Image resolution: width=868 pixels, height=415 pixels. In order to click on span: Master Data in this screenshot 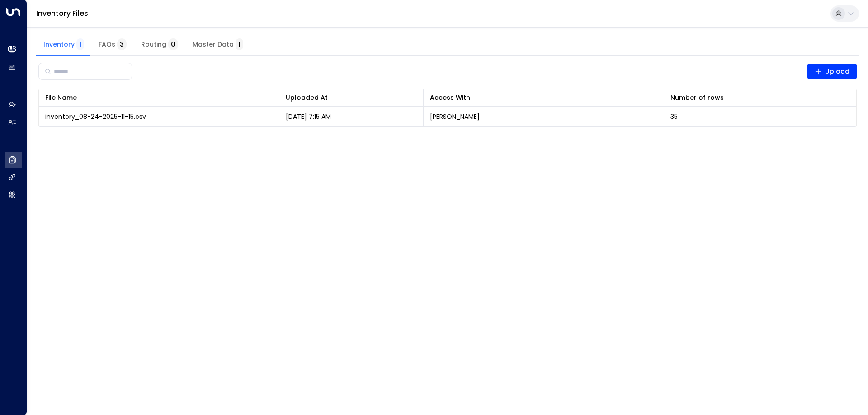, I will do `click(218, 44)`.